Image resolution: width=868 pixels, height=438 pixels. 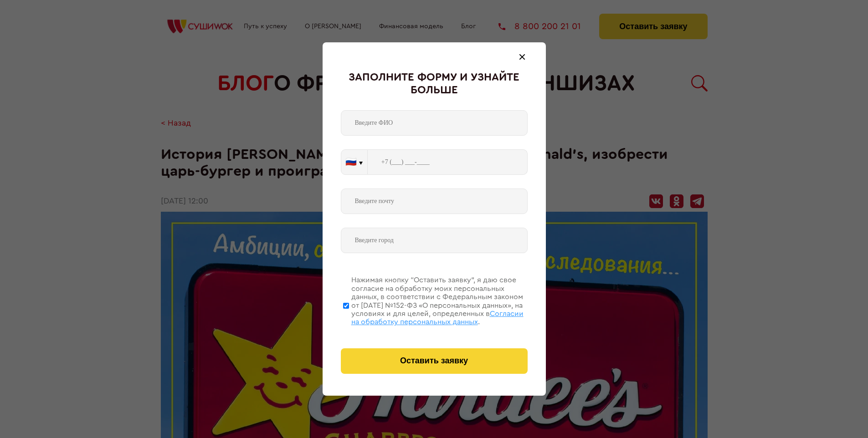 What do you see at coordinates (434, 202) in the screenshot?
I see `input: Введите почту` at bounding box center [434, 202].